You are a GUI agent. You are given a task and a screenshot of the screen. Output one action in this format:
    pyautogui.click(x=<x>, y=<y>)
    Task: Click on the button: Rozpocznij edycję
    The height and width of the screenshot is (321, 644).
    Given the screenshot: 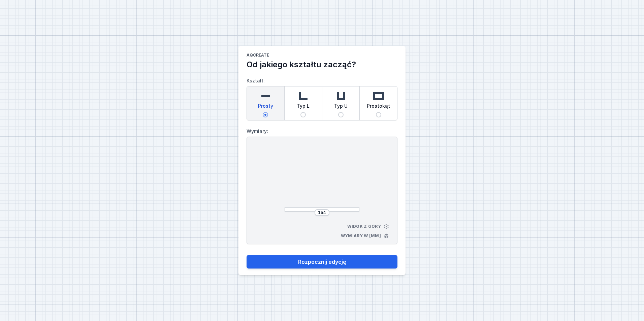 What is the action you would take?
    pyautogui.click(x=322, y=262)
    